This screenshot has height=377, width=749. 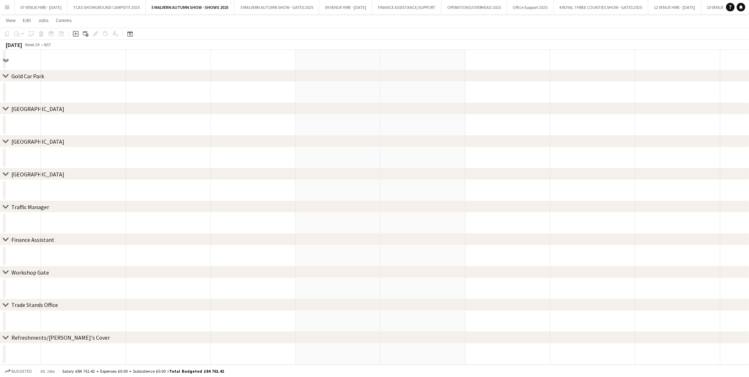 What do you see at coordinates (143, 371) in the screenshot?
I see `div: Salary £84 761.42 + Expenses £0.00 + Subsistence £0.00 =` at bounding box center [143, 371].